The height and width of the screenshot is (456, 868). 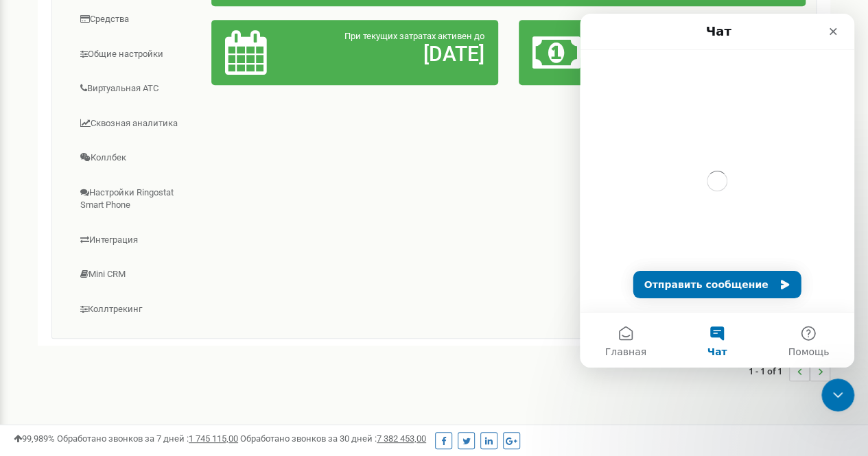 I want to click on span: 1 - 1 of 1, so click(x=768, y=371).